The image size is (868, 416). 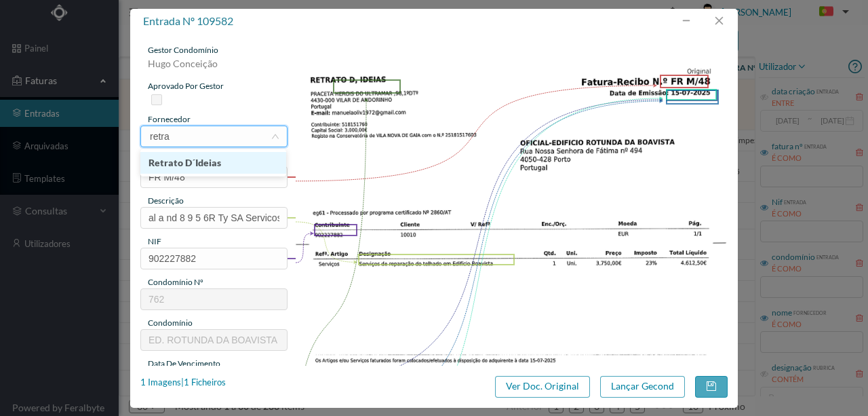 What do you see at coordinates (184, 363) in the screenshot?
I see `span: data de vencimento` at bounding box center [184, 363].